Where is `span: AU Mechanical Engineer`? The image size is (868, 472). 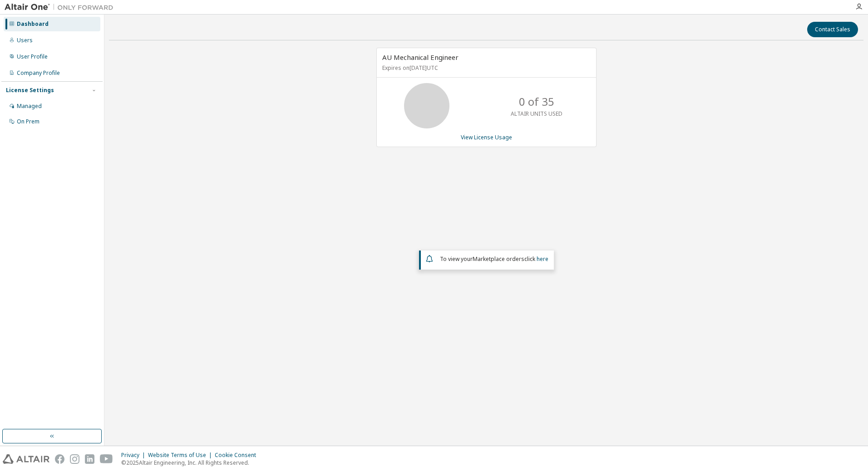
span: AU Mechanical Engineer is located at coordinates (421, 57).